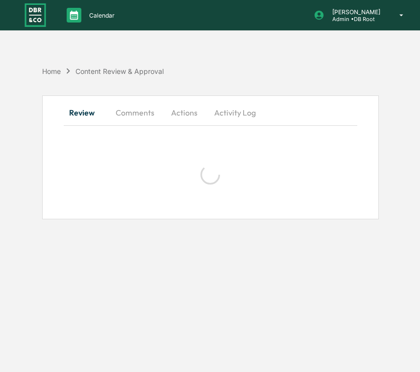  I want to click on button: Comments, so click(135, 113).